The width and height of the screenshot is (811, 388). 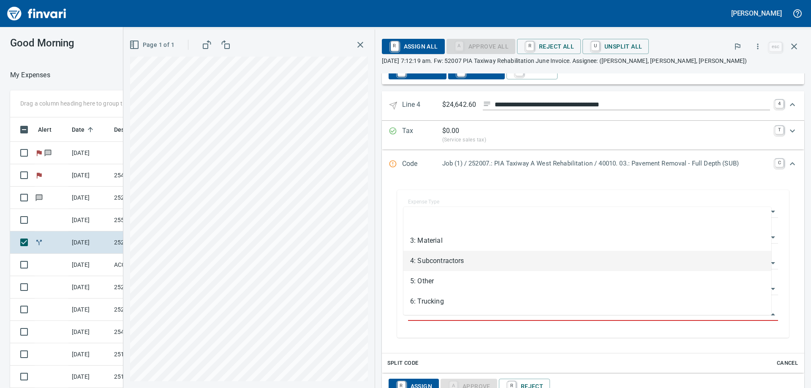 What do you see at coordinates (461, 71) in the screenshot?
I see `a: A` at bounding box center [461, 71].